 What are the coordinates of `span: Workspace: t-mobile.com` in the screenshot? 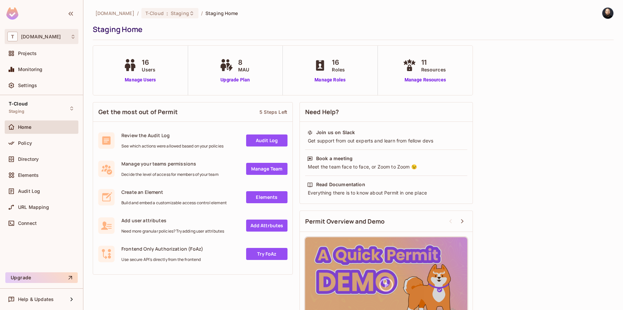 It's located at (41, 37).